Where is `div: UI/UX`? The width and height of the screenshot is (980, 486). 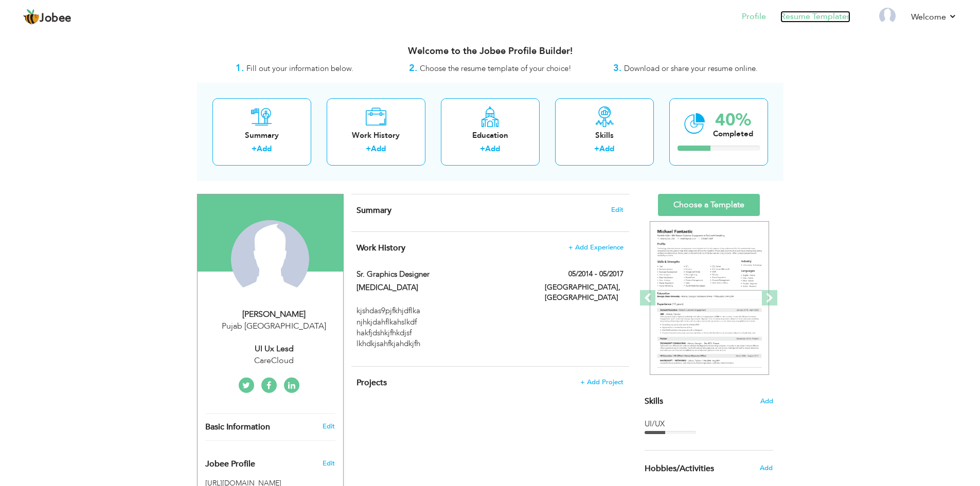
div: UI/UX is located at coordinates (709, 424).